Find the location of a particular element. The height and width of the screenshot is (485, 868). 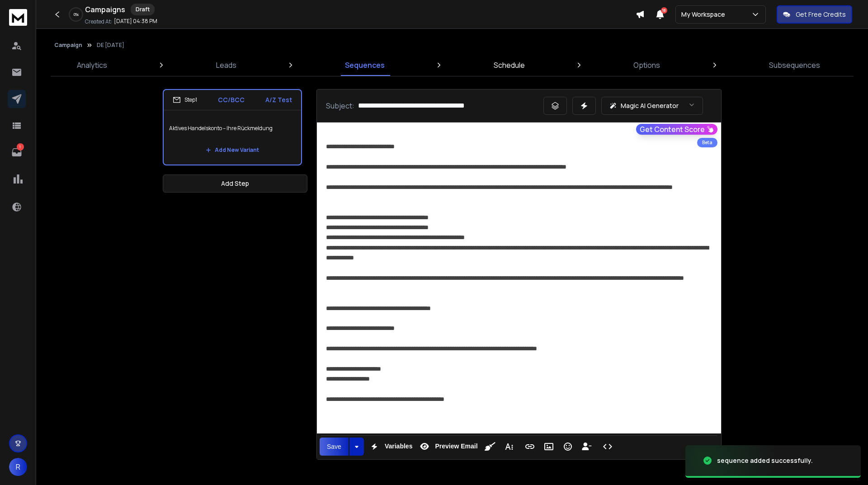

p: 0 % is located at coordinates (76, 15).